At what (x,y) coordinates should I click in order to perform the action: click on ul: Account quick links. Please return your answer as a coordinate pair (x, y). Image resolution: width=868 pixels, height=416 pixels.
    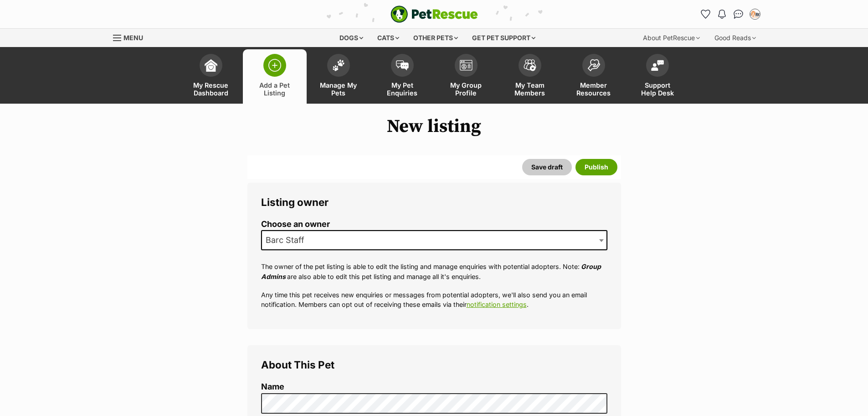
    Looking at the image, I should click on (731, 14).